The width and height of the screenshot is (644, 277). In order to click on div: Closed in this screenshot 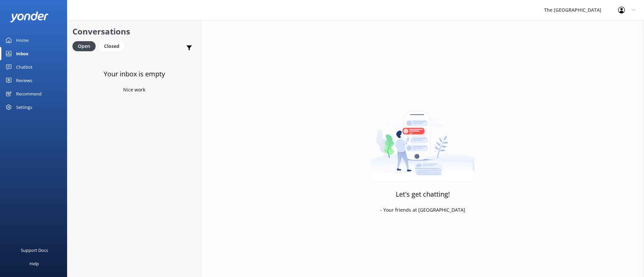, I will do `click(112, 46)`.